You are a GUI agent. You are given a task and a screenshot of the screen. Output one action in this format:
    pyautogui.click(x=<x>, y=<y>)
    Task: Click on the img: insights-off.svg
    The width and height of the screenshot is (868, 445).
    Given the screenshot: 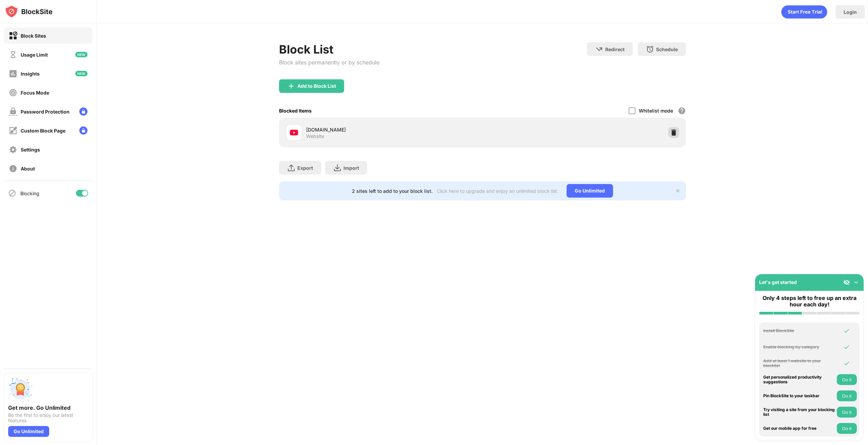 What is the action you would take?
    pyautogui.click(x=13, y=73)
    